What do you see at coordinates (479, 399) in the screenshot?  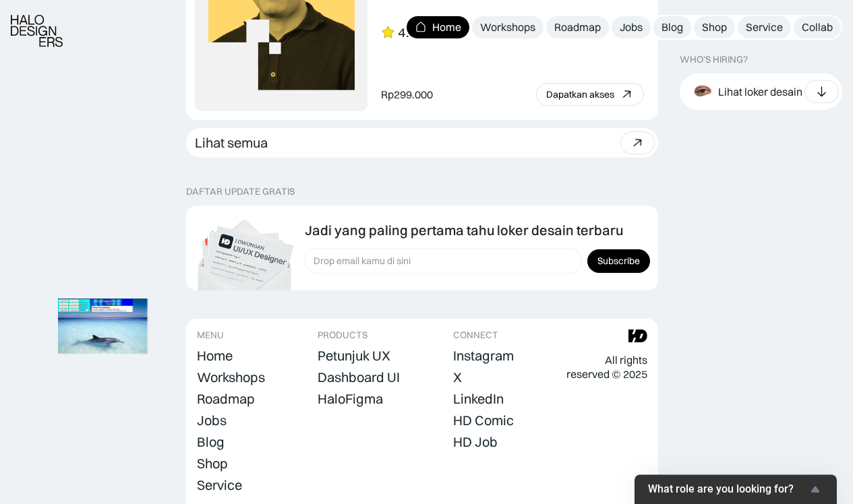 I see `a: LinkedIn` at bounding box center [479, 399].